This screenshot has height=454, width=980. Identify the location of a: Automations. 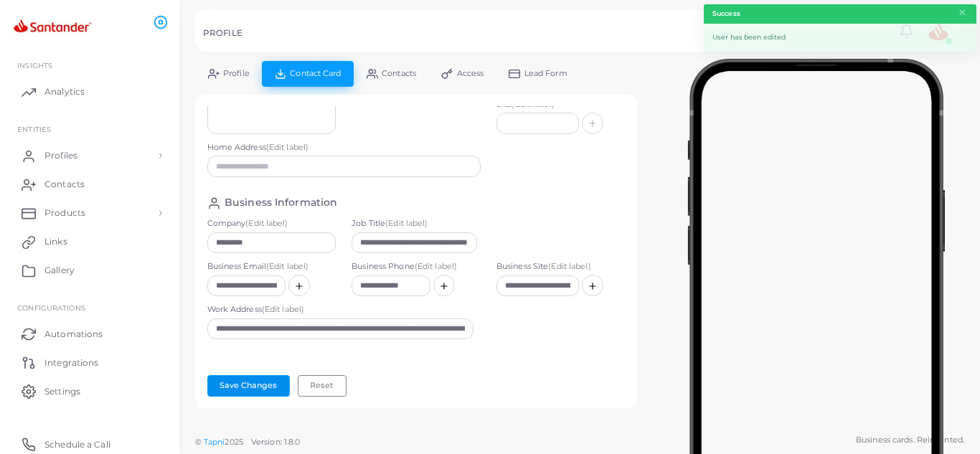
(90, 334).